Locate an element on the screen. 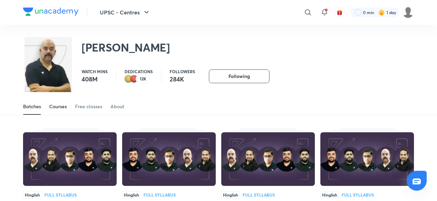 The height and width of the screenshot is (201, 437). span: Following is located at coordinates (239, 76).